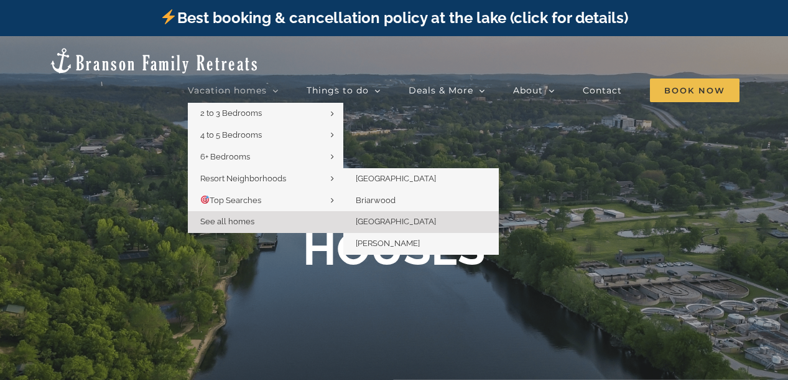 The image size is (788, 380). What do you see at coordinates (154, 60) in the screenshot?
I see `img: Branson Family Retreats Logo` at bounding box center [154, 60].